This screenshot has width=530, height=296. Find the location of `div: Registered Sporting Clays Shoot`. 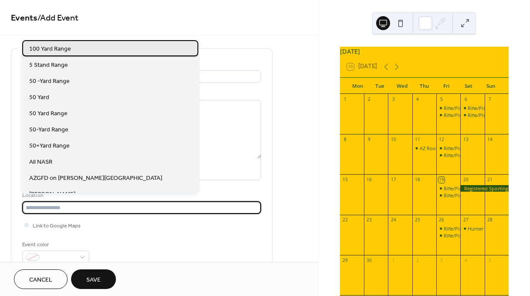

div: Registered Sporting Clays Shoot is located at coordinates (484, 188).